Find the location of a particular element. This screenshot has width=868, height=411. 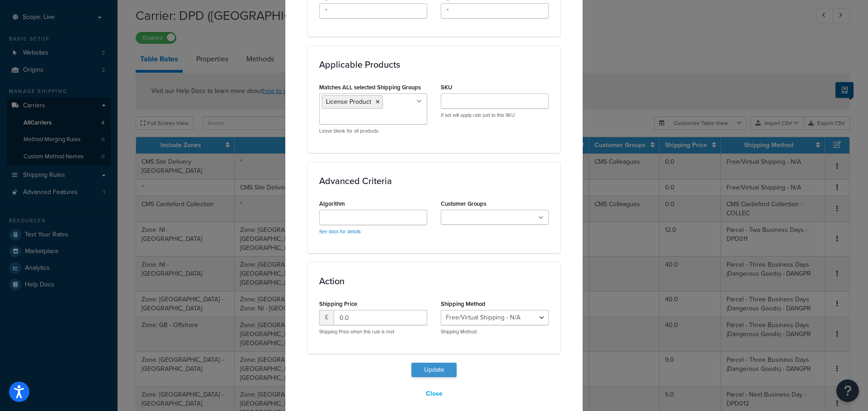

label: Shipping Method is located at coordinates (463, 304).